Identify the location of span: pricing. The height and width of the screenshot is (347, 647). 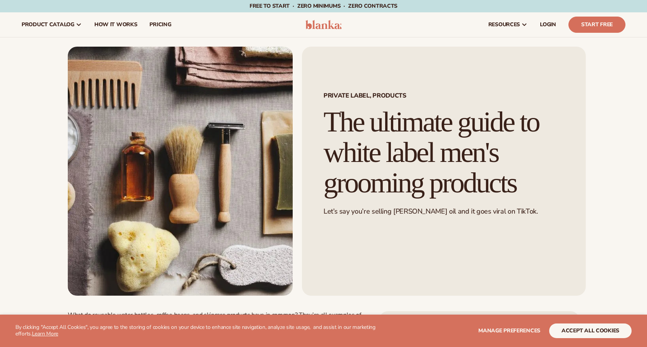
(160, 25).